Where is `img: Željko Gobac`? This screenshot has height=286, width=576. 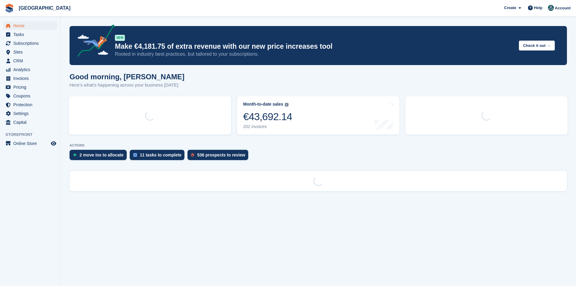 img: Željko Gobac is located at coordinates (551, 8).